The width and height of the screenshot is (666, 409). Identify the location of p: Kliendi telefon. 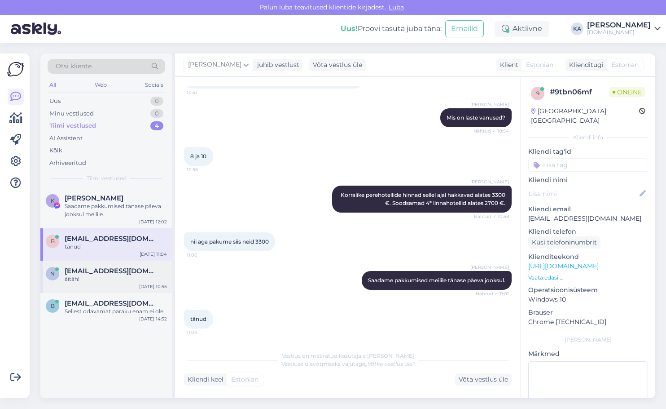
(588, 231).